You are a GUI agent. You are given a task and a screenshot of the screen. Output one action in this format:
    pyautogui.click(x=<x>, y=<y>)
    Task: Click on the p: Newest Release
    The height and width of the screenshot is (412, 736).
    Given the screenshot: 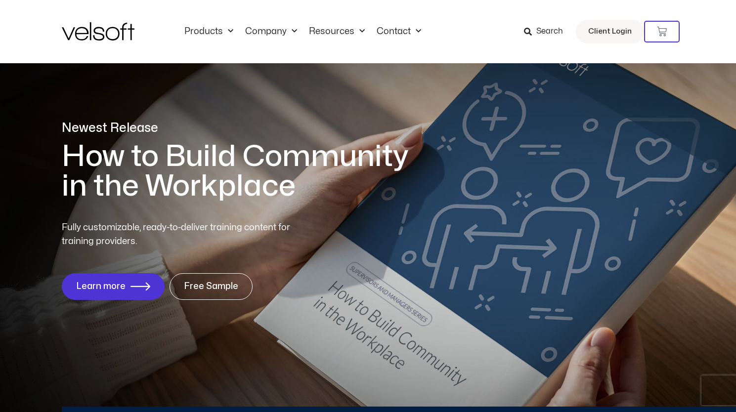 What is the action you would take?
    pyautogui.click(x=242, y=128)
    